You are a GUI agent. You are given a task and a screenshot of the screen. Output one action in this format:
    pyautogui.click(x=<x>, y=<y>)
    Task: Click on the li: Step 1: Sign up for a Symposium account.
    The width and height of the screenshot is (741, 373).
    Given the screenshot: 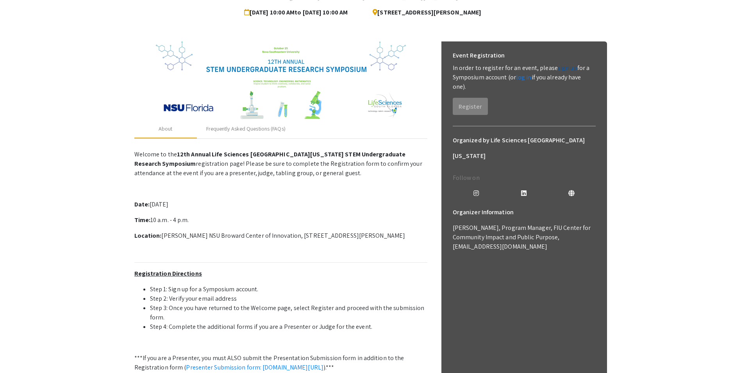 What is the action you would take?
    pyautogui.click(x=289, y=289)
    